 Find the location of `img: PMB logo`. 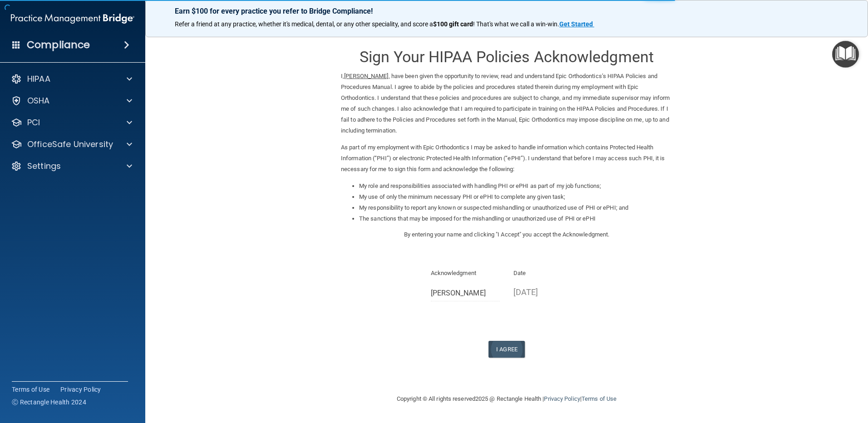

img: PMB logo is located at coordinates (73, 18).